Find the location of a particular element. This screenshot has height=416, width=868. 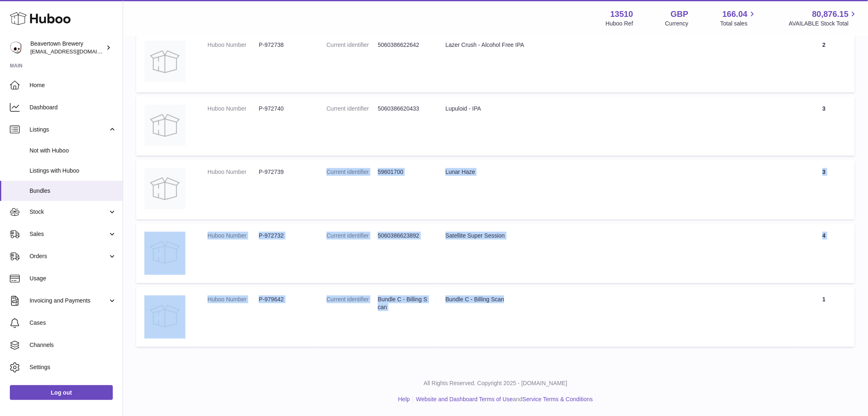

div: Lazer Crush - Alcohol Free IPA is located at coordinates (616, 45).